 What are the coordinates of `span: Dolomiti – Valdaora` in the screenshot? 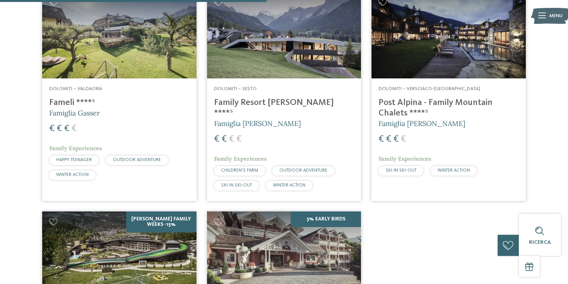 It's located at (75, 89).